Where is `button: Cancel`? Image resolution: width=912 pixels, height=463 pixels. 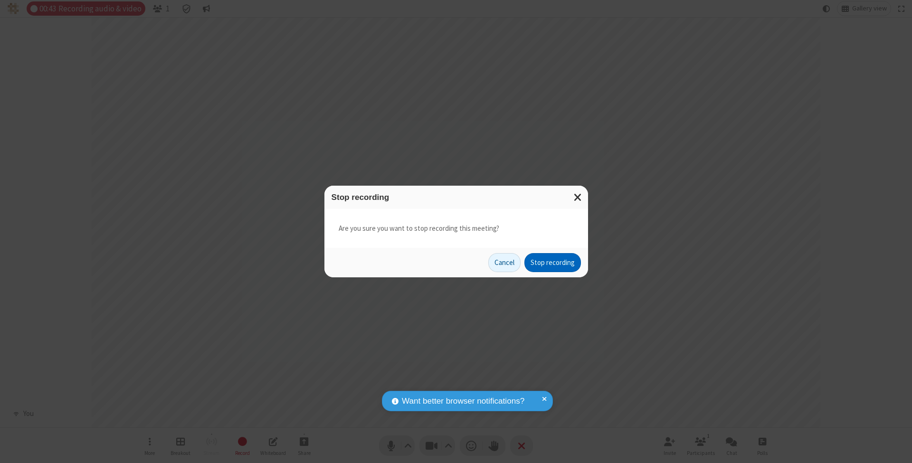 button: Cancel is located at coordinates (504, 263).